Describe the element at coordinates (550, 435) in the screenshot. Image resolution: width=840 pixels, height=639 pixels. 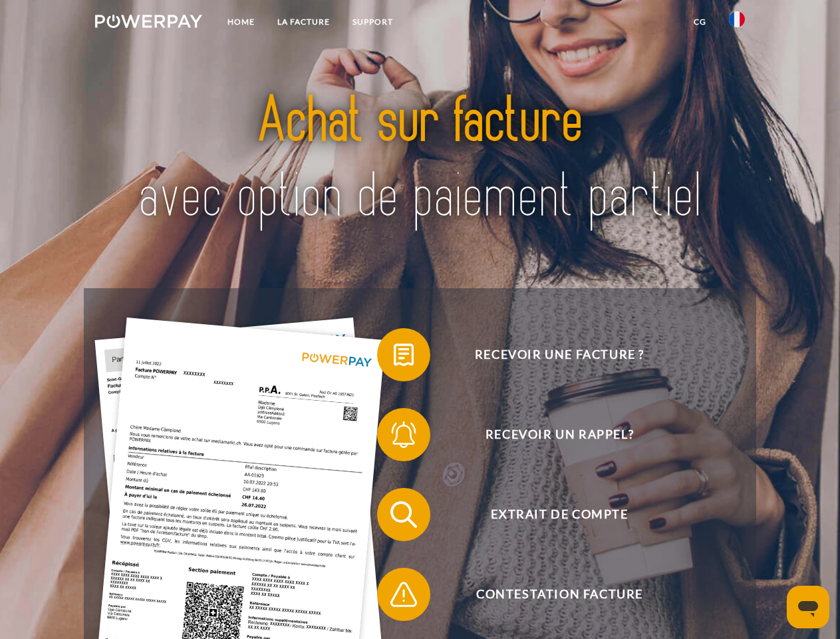
I see `a: Recevoir un rappel?` at that location.